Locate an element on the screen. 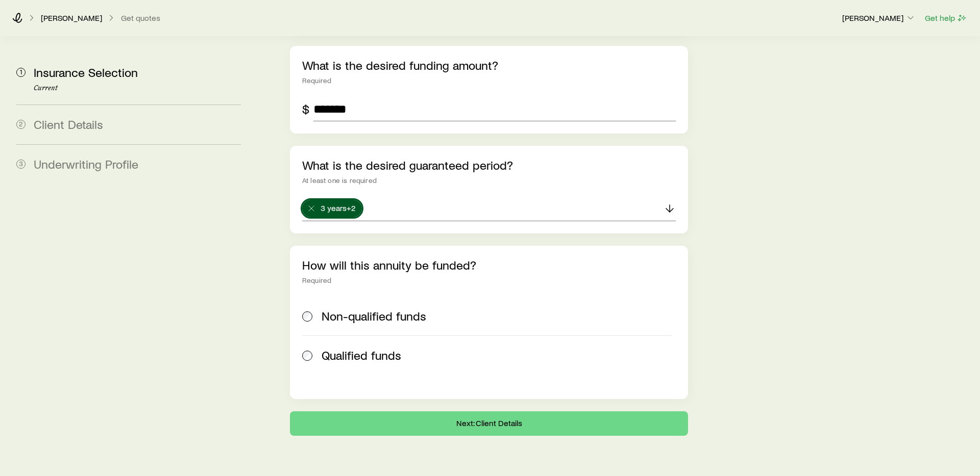  input: Qualified funds is located at coordinates (307, 356).